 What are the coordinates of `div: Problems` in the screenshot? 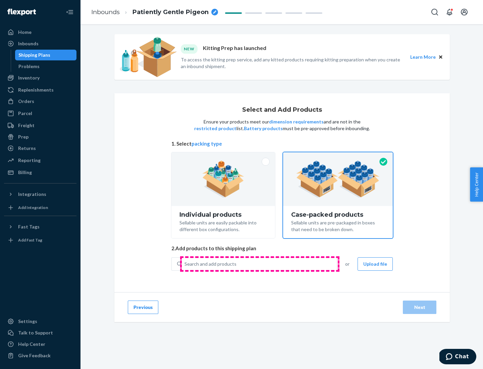 It's located at (29, 66).